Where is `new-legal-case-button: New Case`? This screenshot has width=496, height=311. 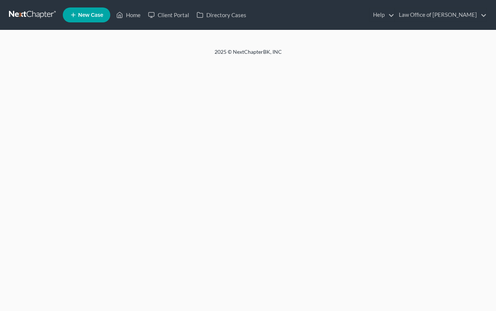
new-legal-case-button: New Case is located at coordinates (86, 15).